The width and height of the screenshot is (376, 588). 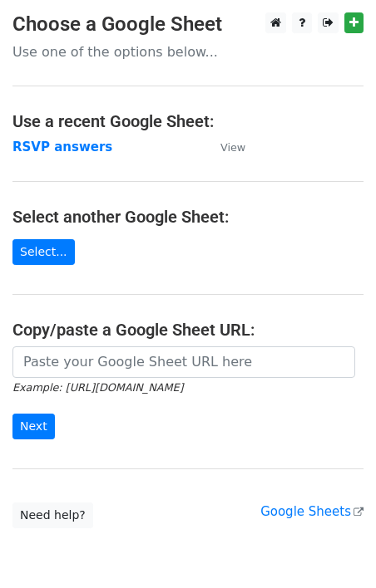 What do you see at coordinates (53, 516) in the screenshot?
I see `a: Need help?` at bounding box center [53, 516].